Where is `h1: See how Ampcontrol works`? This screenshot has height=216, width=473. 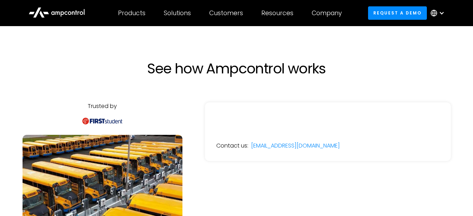 h1: See how Ampcontrol works is located at coordinates (237, 68).